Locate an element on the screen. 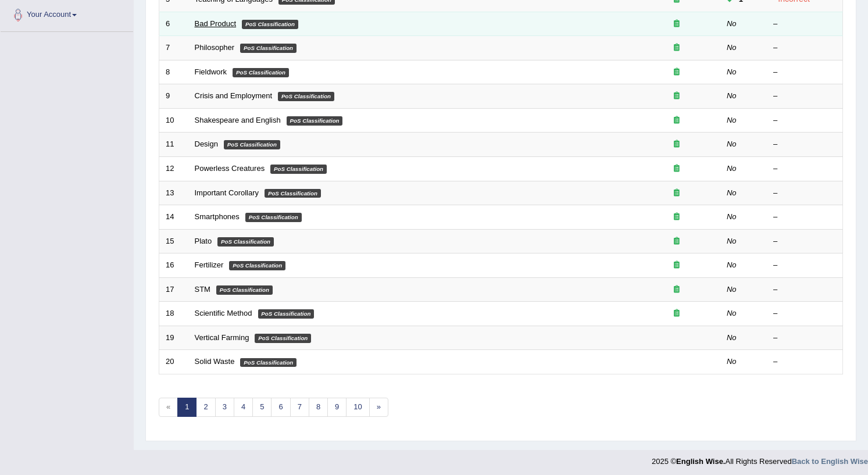  a: 9 is located at coordinates (337, 407).